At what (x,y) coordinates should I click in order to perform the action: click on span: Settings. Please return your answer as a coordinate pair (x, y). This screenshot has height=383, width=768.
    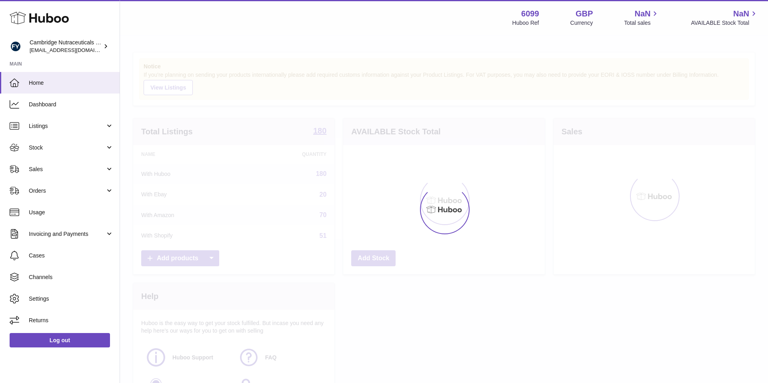
    Looking at the image, I should click on (71, 299).